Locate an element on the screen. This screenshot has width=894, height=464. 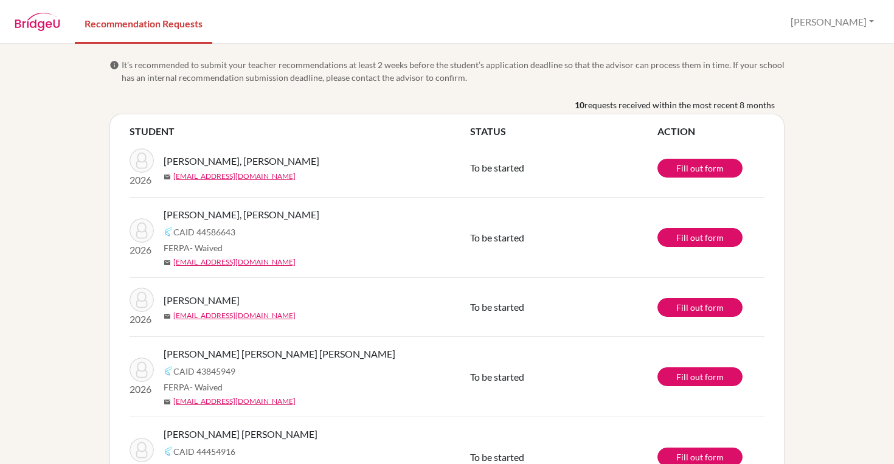
span: CAID 44586643 is located at coordinates (204, 232).